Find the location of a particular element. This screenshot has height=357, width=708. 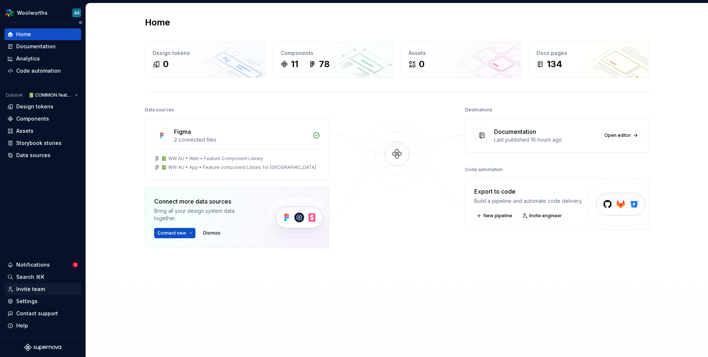

a: Figma2 connected files📗 WW AU • Web • Feature Component Library📗 WW AU • App • Feature component ... is located at coordinates (237, 149).